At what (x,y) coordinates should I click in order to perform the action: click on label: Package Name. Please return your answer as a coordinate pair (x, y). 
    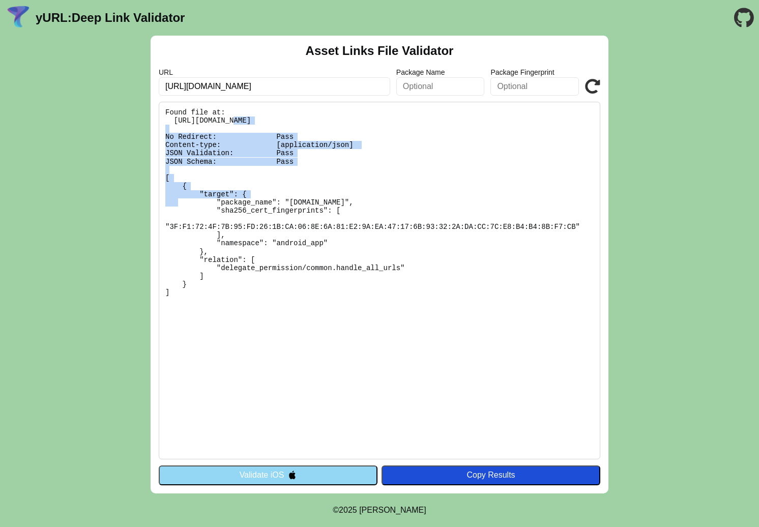
    Looking at the image, I should click on (440, 72).